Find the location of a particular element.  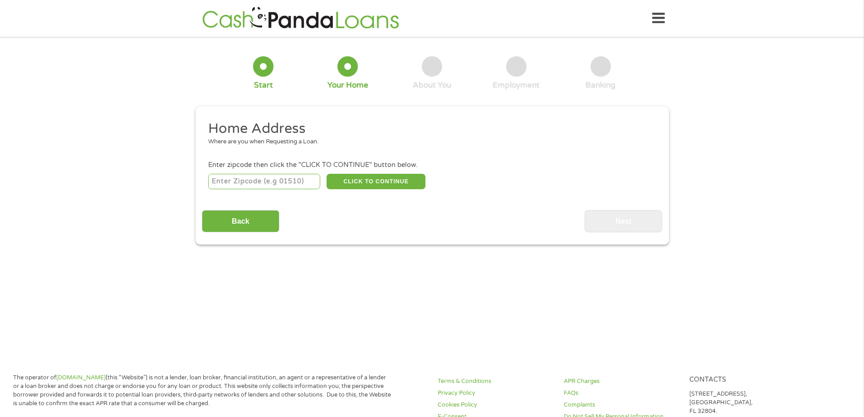

a: Terms & Conditions is located at coordinates (495, 381).